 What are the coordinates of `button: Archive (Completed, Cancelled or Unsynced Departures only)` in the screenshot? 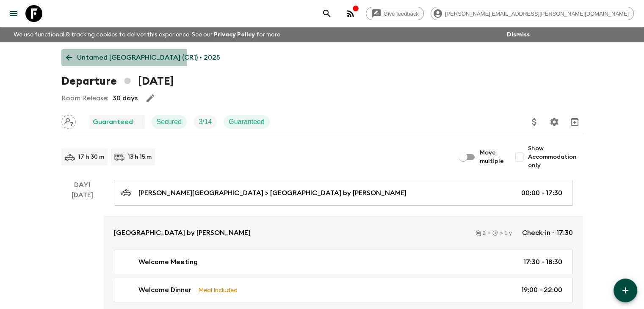 It's located at (574, 122).